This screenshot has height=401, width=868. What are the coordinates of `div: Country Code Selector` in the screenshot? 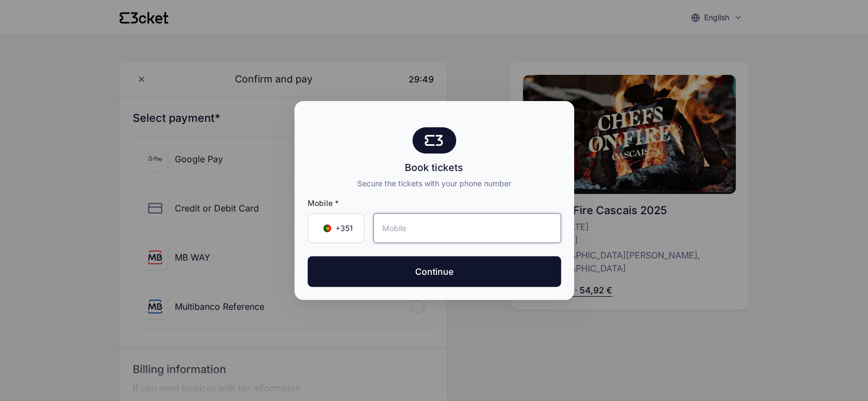 It's located at (336, 228).